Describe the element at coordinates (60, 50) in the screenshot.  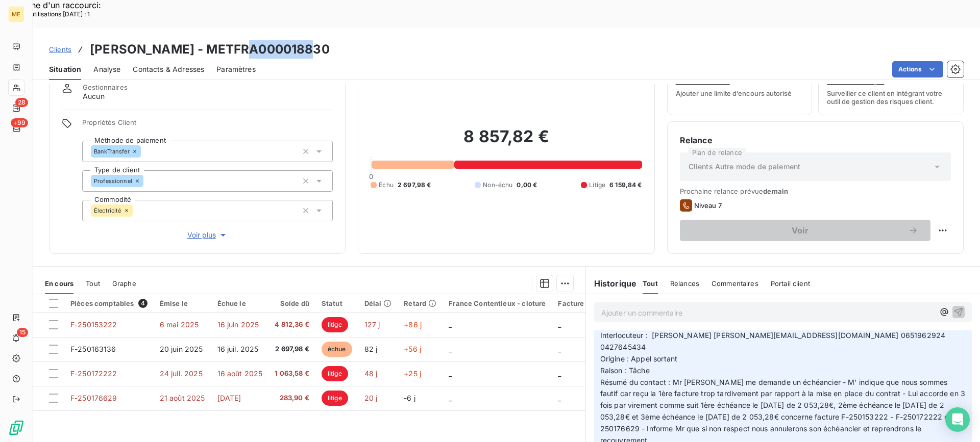
I see `a: Clients` at that location.